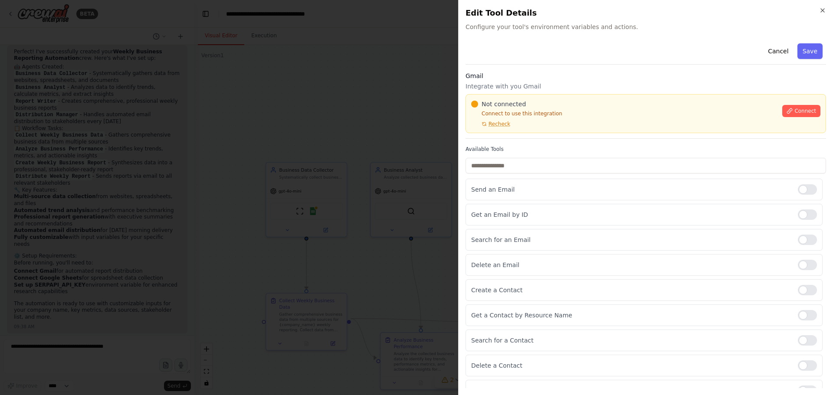 The image size is (833, 395). What do you see at coordinates (646, 76) in the screenshot?
I see `h3: Gmail` at bounding box center [646, 76].